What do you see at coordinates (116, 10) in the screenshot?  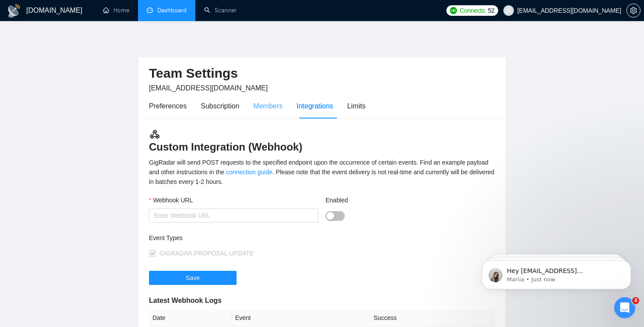 I see `a: homeHome` at bounding box center [116, 10].